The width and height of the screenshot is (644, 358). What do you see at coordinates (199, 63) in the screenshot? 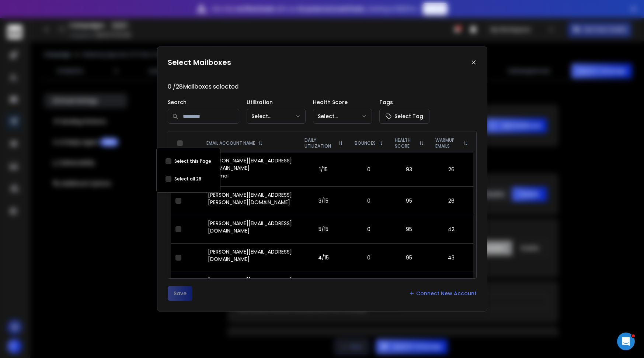
I see `h1: Select Mailboxes` at bounding box center [199, 63].